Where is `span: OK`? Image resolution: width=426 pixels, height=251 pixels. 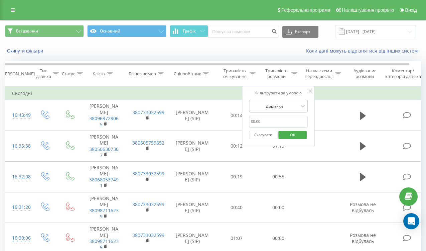
span: OK is located at coordinates (293, 134).